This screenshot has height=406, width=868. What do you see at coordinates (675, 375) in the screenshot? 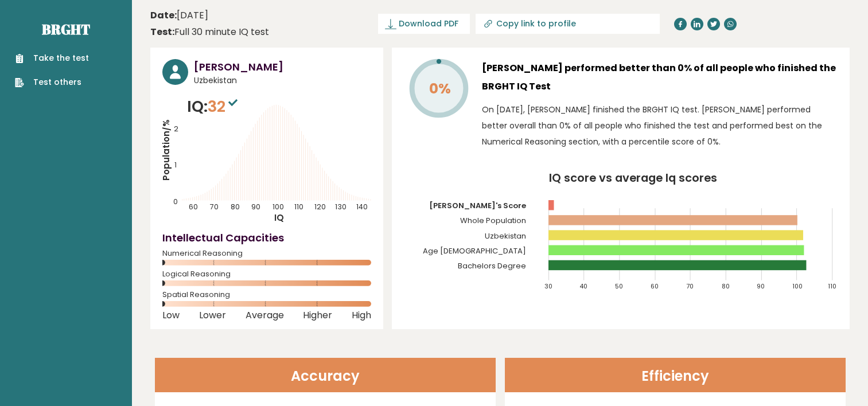
I see `header: Efficiency` at bounding box center [675, 375].